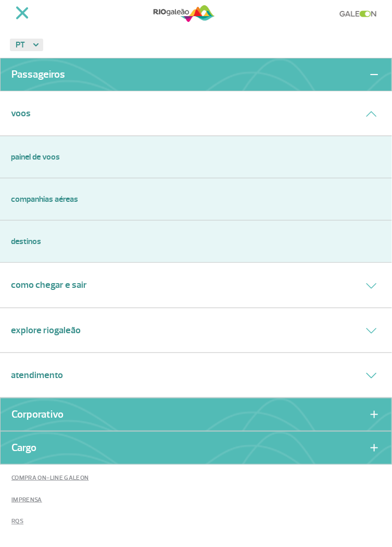  Describe the element at coordinates (196, 242) in the screenshot. I see `a: Destinos` at that location.